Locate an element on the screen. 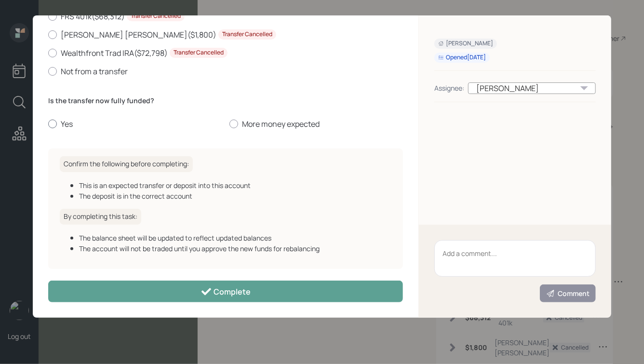 The image size is (644, 364). label: Not from a transfer is located at coordinates (225, 71).